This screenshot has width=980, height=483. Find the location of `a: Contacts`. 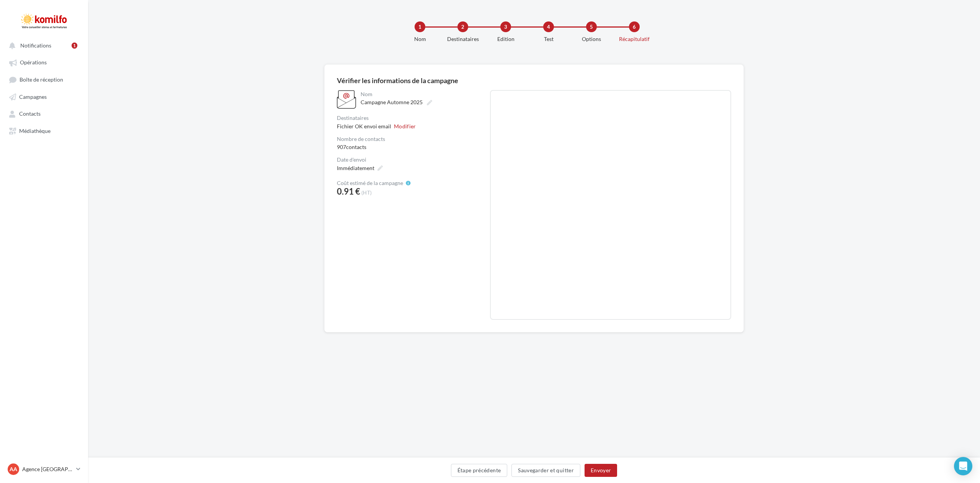

a: Contacts is located at coordinates (44, 113).